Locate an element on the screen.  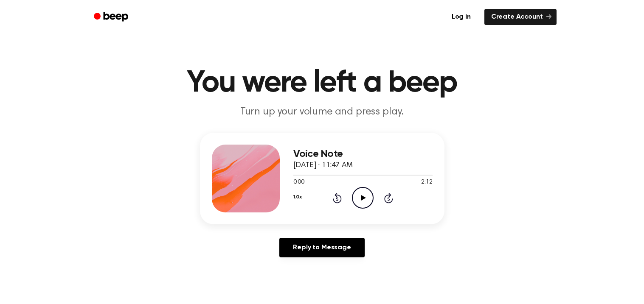
a: Create Account is located at coordinates (520, 17).